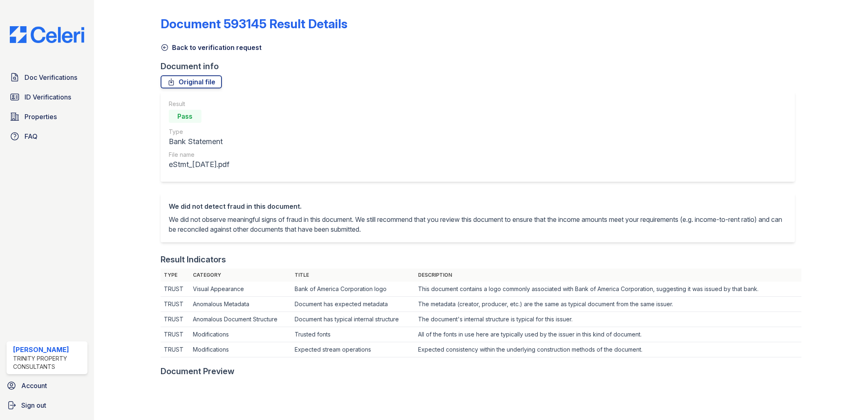 The image size is (868, 420). I want to click on span: Doc Verifications, so click(51, 78).